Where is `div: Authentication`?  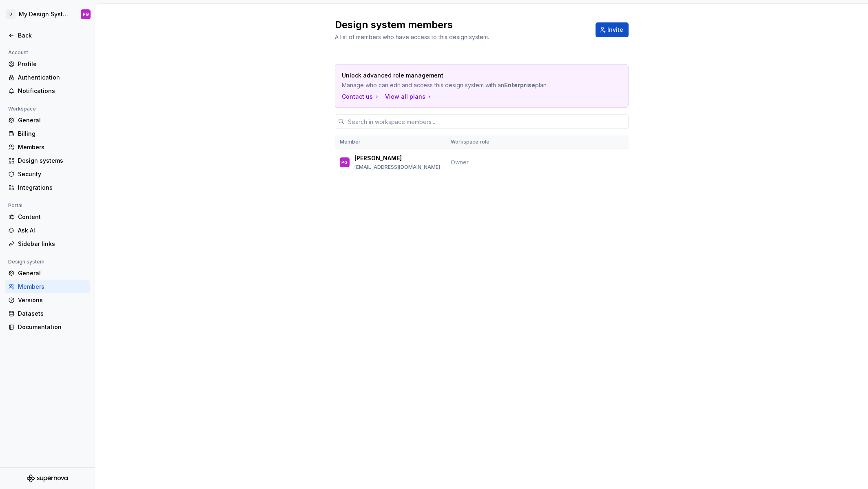
div: Authentication is located at coordinates (52, 78).